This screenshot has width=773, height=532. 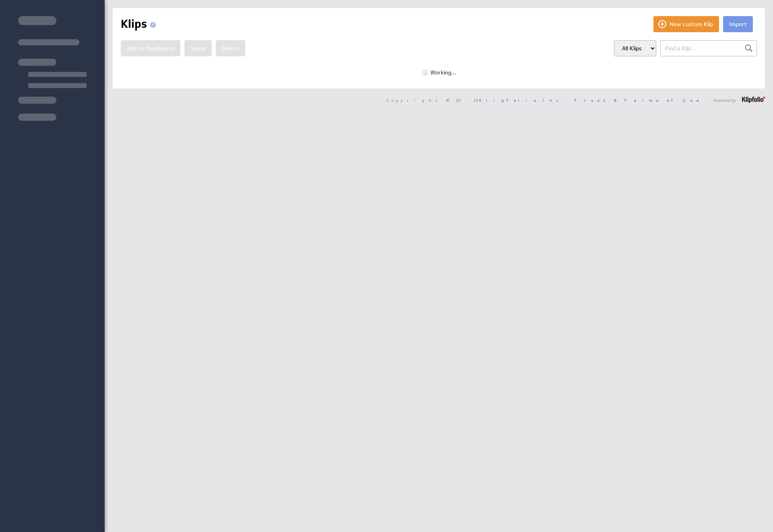 I want to click on img: skeleton-sidenav.svg, so click(x=52, y=69).